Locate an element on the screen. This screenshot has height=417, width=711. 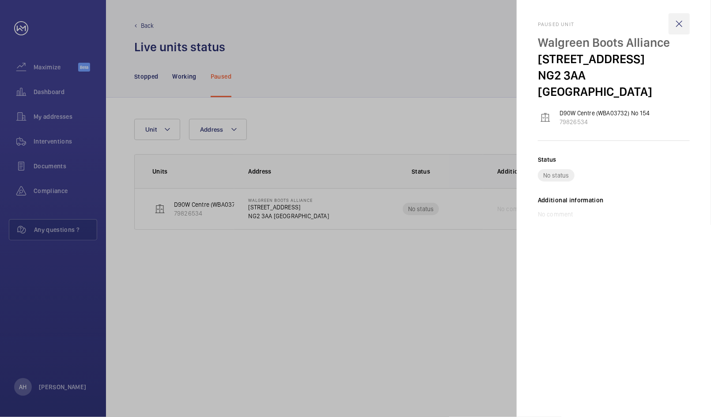
p: 79826534 is located at coordinates (605, 122).